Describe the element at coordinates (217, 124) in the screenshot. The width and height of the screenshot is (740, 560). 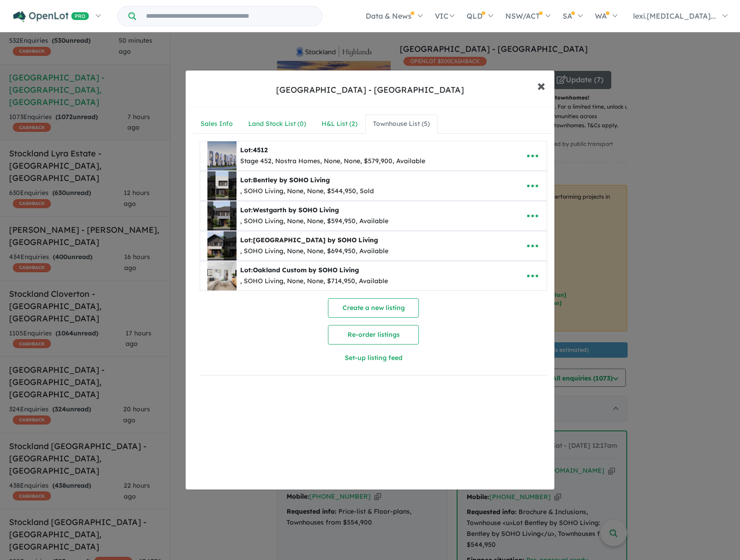
I see `div: Sales Info` at that location.